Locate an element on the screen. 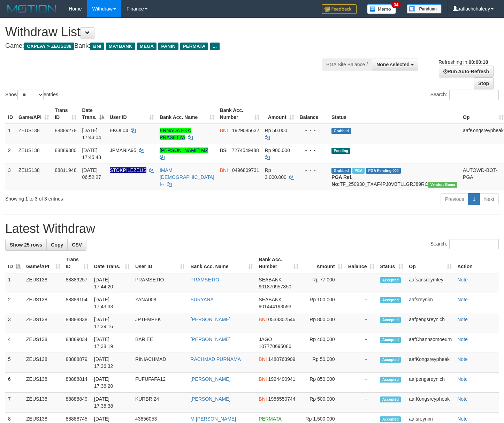 This screenshot has height=423, width=504. span: Copy 0538302546 to clipboard is located at coordinates (282, 319).